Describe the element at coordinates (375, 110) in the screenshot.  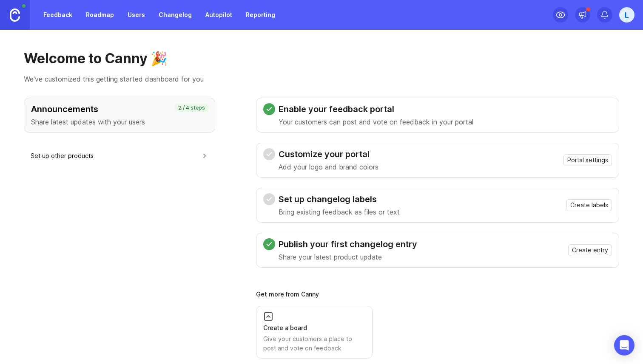
I see `h3: Enable your feedback portal` at that location.